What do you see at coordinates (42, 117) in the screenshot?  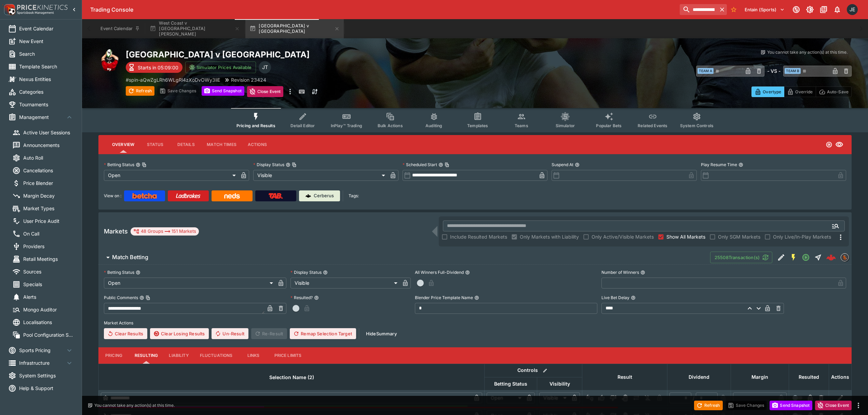 I see `span: Management` at bounding box center [42, 117].